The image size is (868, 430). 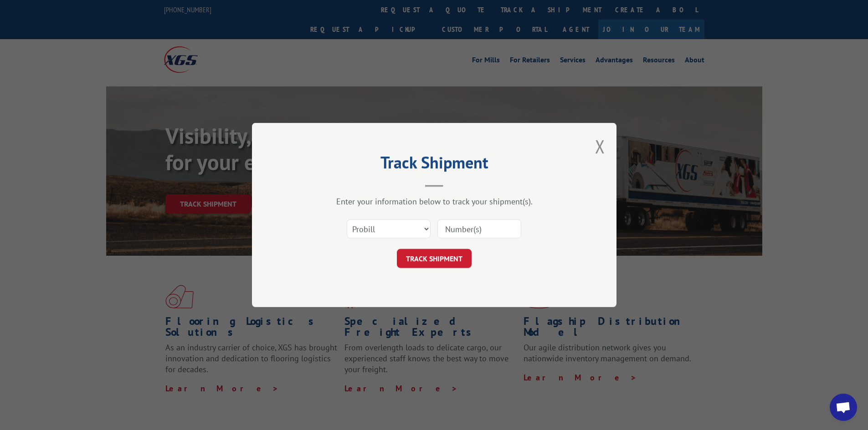 What do you see at coordinates (480, 229) in the screenshot?
I see `input: Number(s)` at bounding box center [480, 229].